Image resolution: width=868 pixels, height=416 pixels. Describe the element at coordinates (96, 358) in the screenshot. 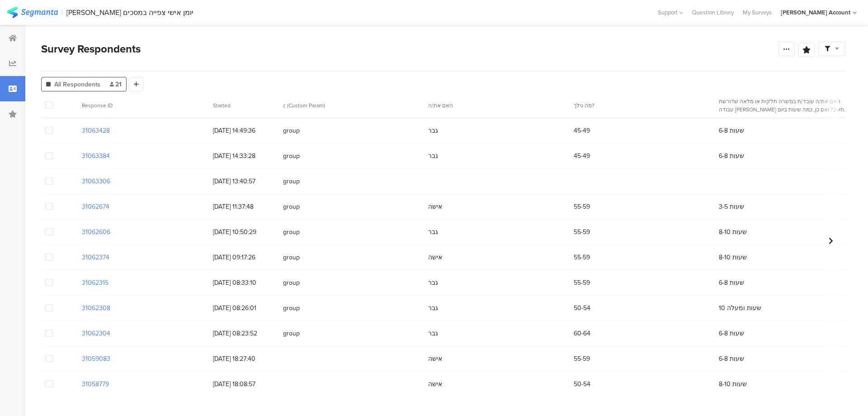

I see `section: 31059083` at that location.